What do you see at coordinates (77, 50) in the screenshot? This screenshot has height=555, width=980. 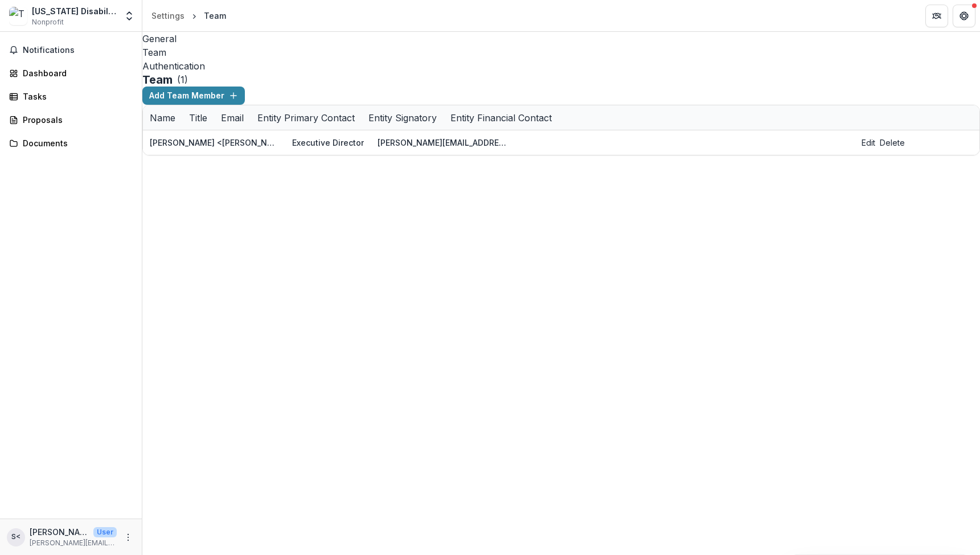 I see `span: Notifications` at bounding box center [77, 50].